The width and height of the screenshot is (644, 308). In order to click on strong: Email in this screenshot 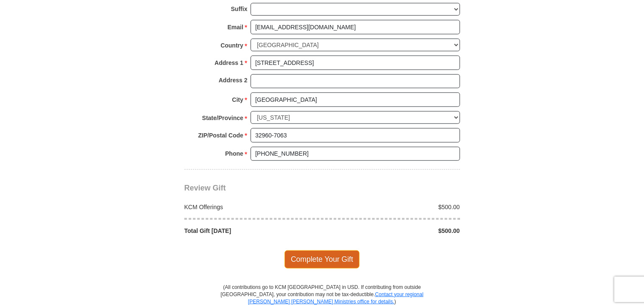, I will do `click(235, 27)`.